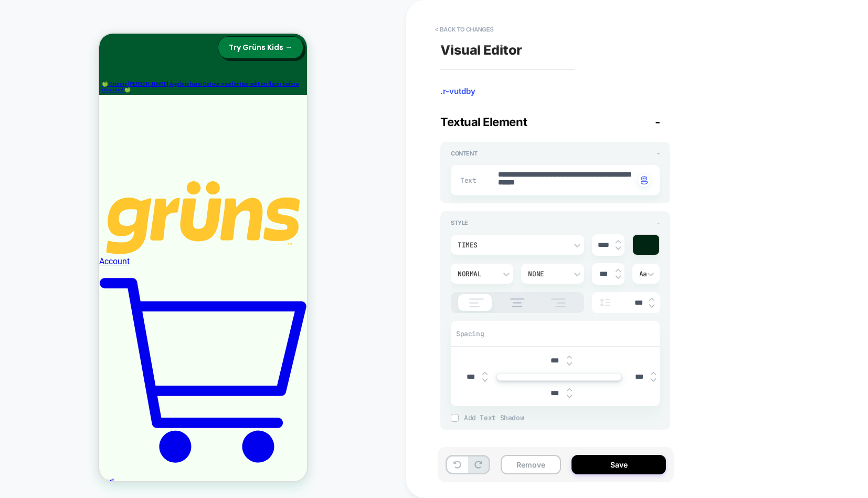 The width and height of the screenshot is (868, 498). What do you see at coordinates (512, 244) in the screenshot?
I see `div: Times` at bounding box center [512, 244].